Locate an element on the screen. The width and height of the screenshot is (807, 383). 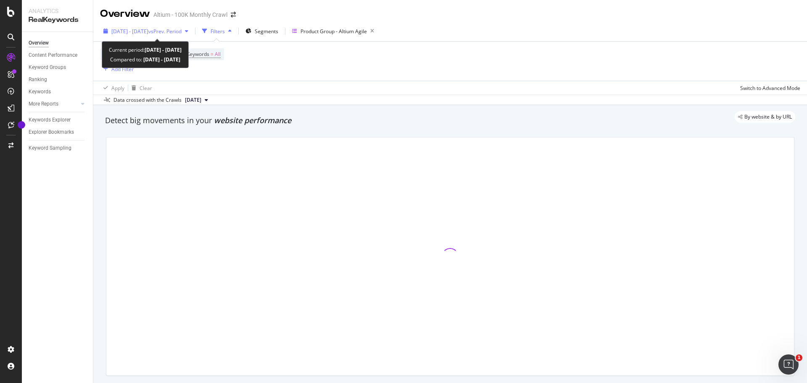
div: Data crossed with the Crawls is located at coordinates (147, 100).